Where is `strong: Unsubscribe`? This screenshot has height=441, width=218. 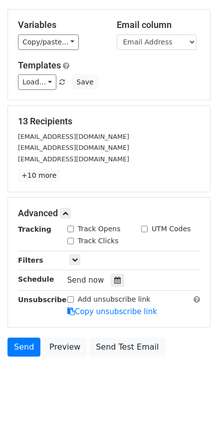 strong: Unsubscribe is located at coordinates (42, 299).